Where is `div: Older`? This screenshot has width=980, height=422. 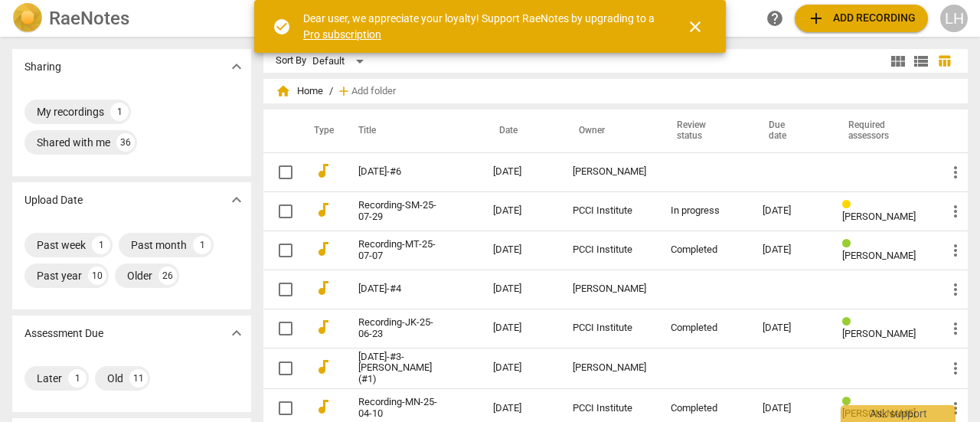 div: Older is located at coordinates (139, 276).